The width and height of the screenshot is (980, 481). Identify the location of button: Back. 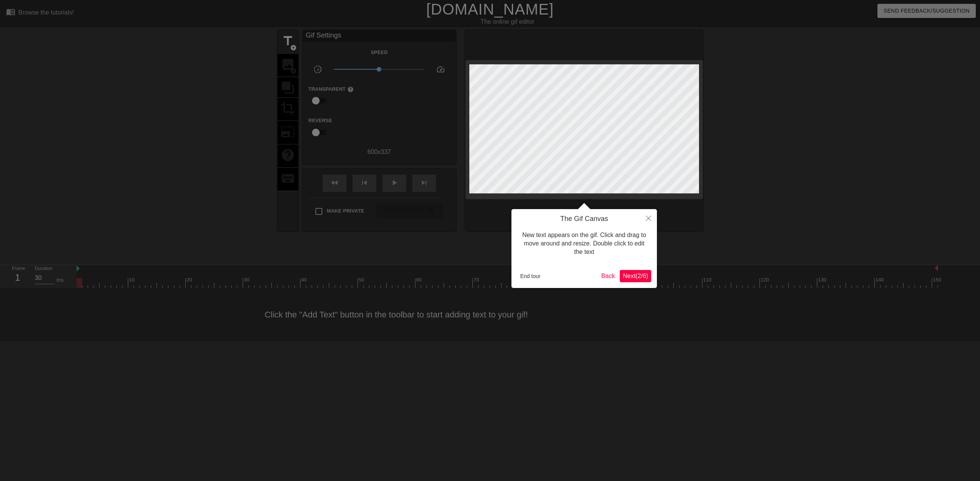
(608, 276).